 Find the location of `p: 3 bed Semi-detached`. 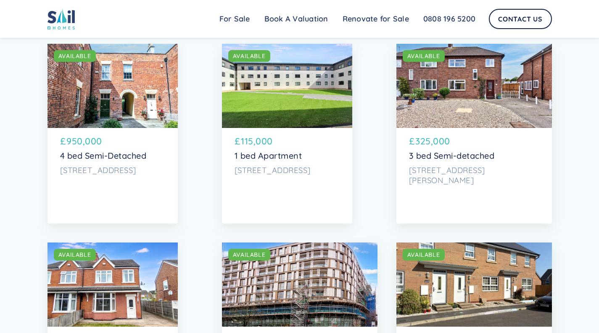

p: 3 bed Semi-detached is located at coordinates (474, 156).